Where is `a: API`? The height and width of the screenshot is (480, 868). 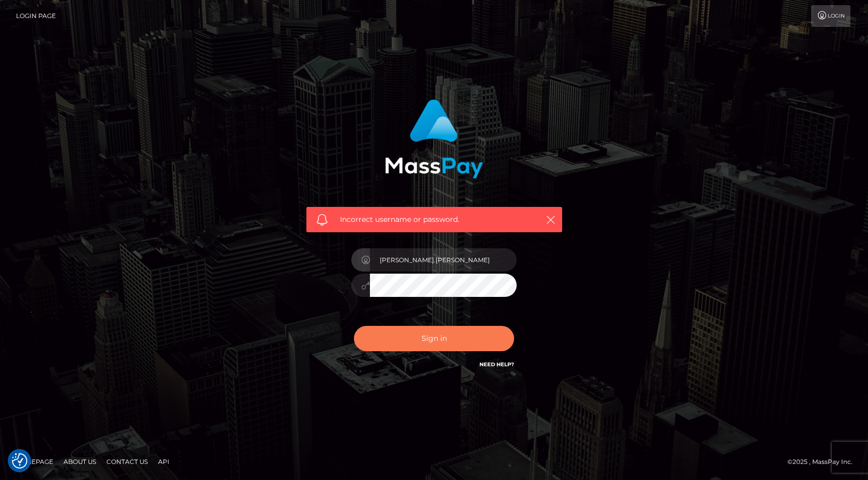 a: API is located at coordinates (164, 461).